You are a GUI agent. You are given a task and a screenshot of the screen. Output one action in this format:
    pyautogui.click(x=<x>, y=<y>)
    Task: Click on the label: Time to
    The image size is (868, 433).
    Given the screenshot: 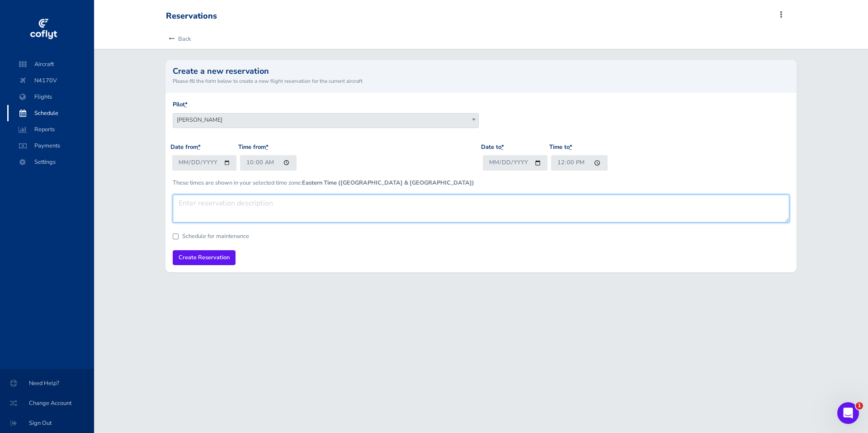 What is the action you would take?
    pyautogui.click(x=560, y=147)
    